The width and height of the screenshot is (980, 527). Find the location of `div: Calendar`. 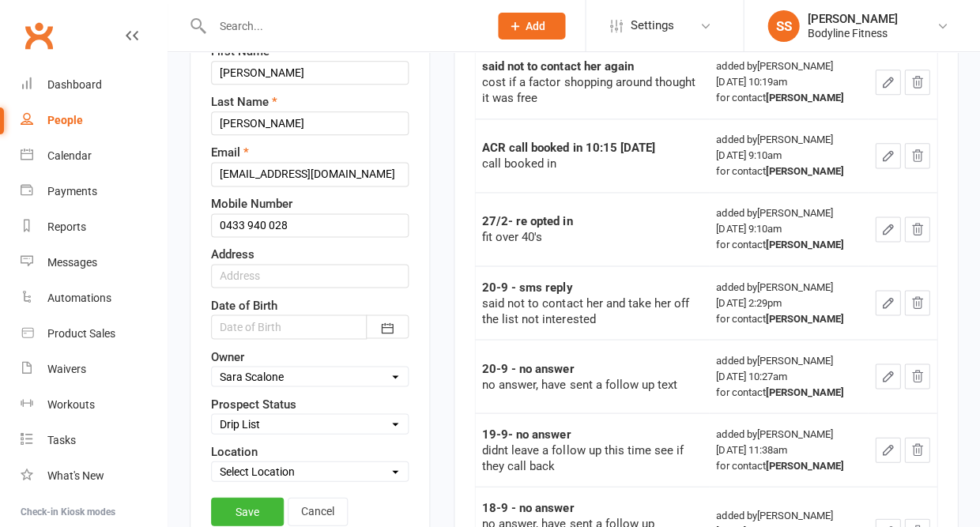

div: Calendar is located at coordinates (69, 156).